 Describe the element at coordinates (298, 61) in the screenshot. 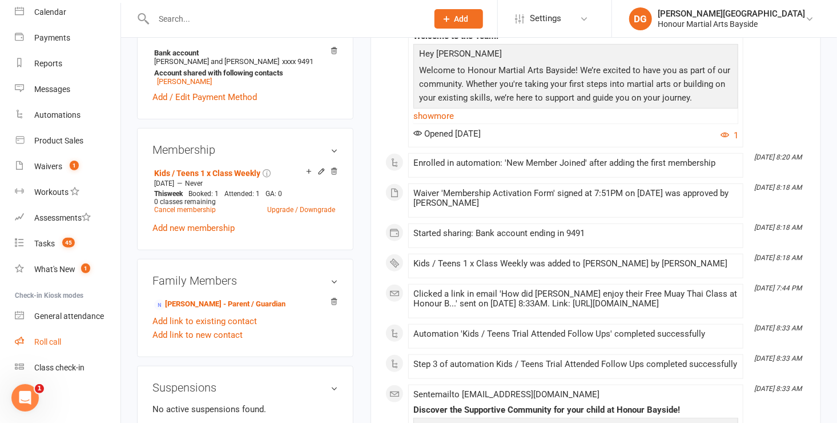

I see `span: xxxx 9491` at that location.